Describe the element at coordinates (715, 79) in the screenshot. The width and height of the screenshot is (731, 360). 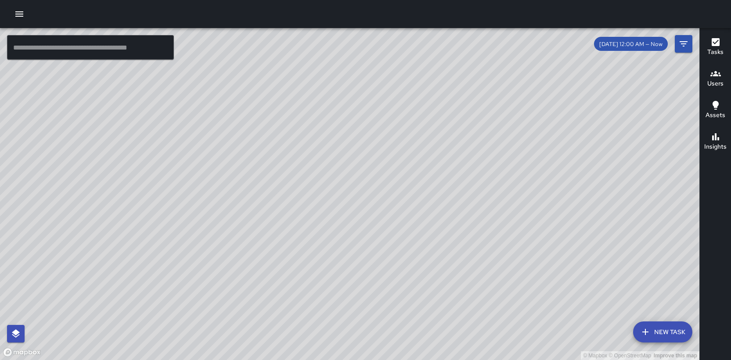
I see `button: Users` at that location.